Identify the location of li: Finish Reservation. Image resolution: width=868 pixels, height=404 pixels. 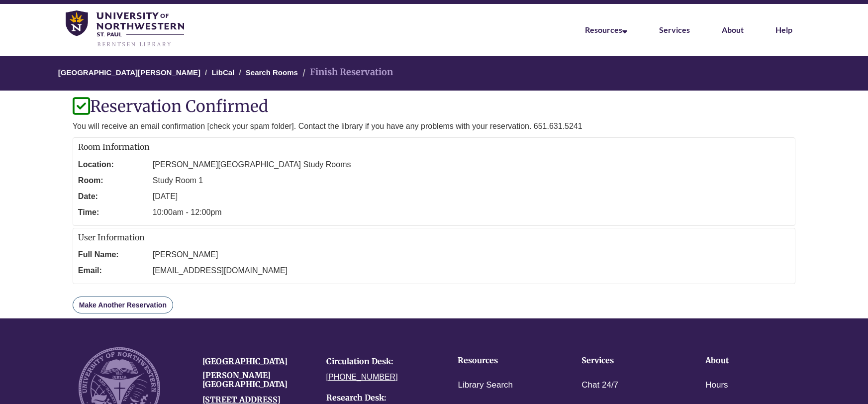
(347, 72).